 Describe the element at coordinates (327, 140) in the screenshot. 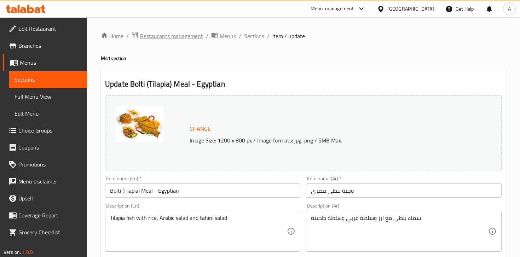

I see `p: Image Size: 1200 x 800 px / Image formats: jpg, png / 5MB Max.` at that location.